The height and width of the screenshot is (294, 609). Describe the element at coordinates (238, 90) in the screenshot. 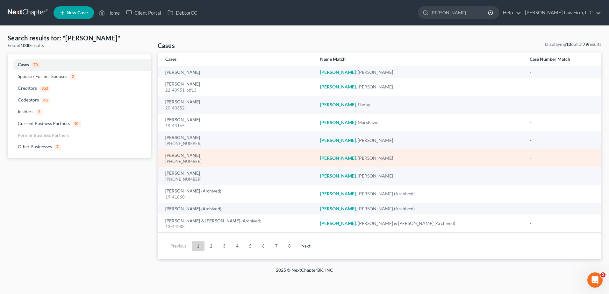

I see `div: 22-40951-btf13` at that location.